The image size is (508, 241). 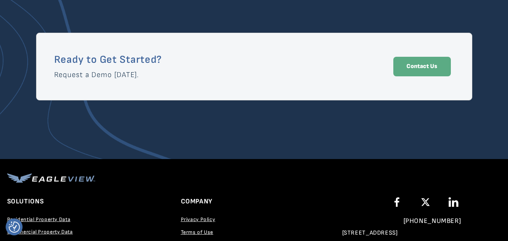 I want to click on img: EagleView LinkedIn, so click(x=453, y=202).